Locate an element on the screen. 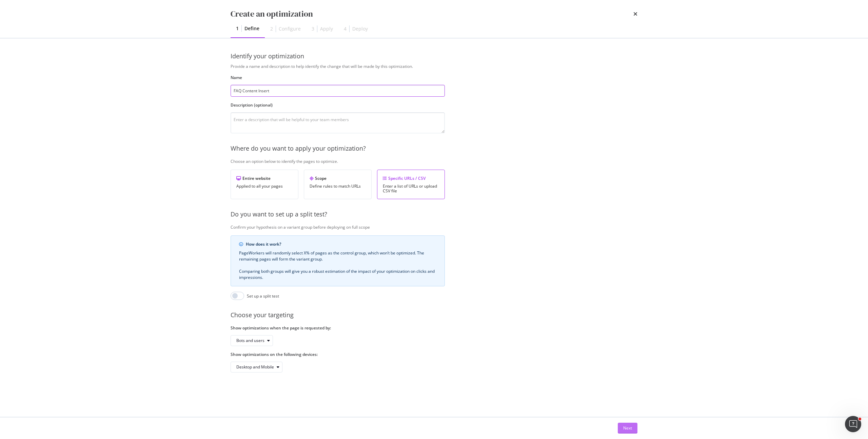 Image resolution: width=868 pixels, height=439 pixels. div: 2 is located at coordinates (272, 29).